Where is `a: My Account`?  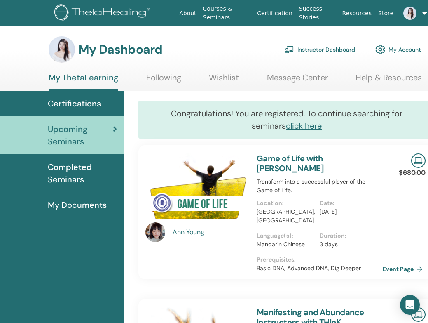 a: My Account is located at coordinates (398, 49).